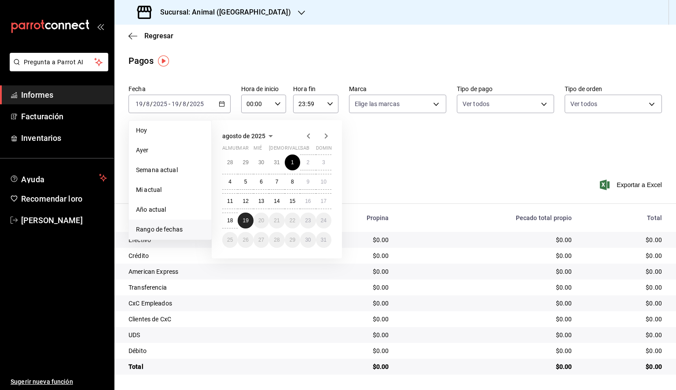 This screenshot has height=390, width=676. Describe the element at coordinates (323, 182) in the screenshot. I see `font: 10` at that location.